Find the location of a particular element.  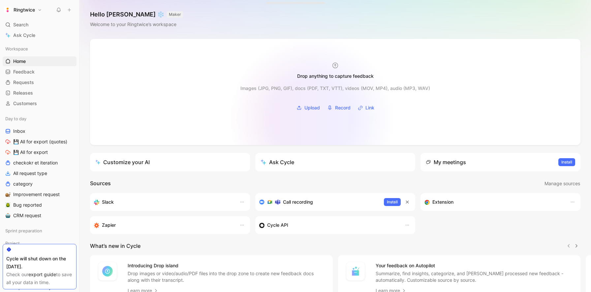

button: RingtwiceRingtwice is located at coordinates (23, 10).